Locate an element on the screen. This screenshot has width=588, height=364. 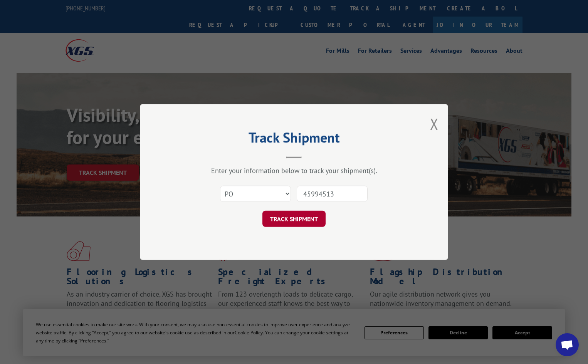
button: Close modal is located at coordinates (434, 124).